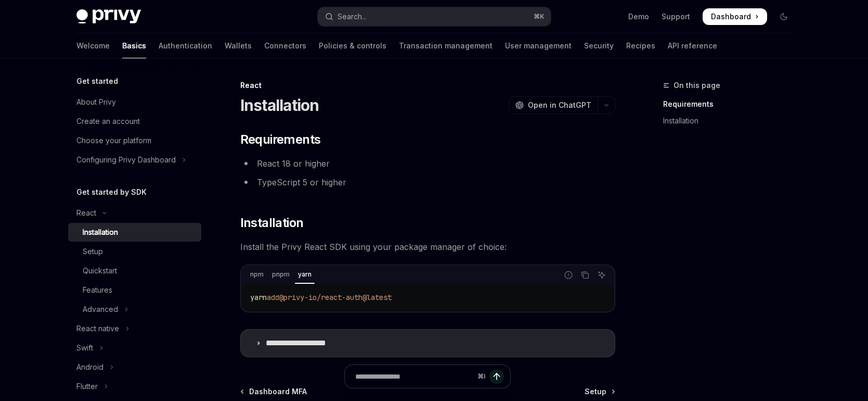  I want to click on div: Configuring Privy Dashboard, so click(126, 160).